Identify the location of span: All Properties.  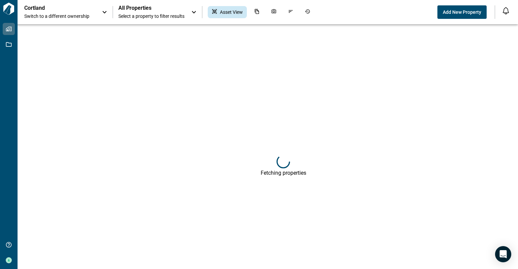
(151, 8).